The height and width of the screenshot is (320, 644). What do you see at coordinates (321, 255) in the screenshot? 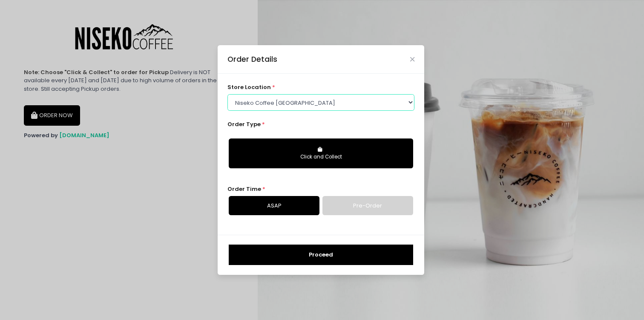
I see `button: Proceed` at bounding box center [321, 255].